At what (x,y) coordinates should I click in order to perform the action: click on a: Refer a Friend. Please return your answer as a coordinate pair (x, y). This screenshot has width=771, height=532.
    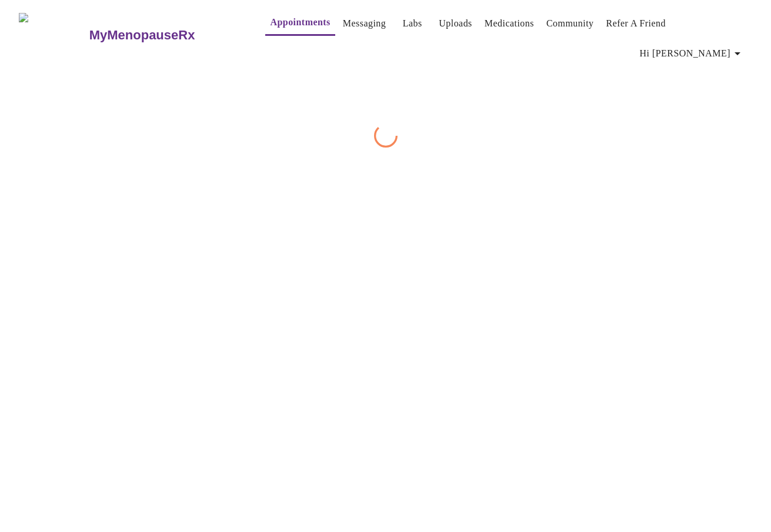
    Looking at the image, I should click on (636, 24).